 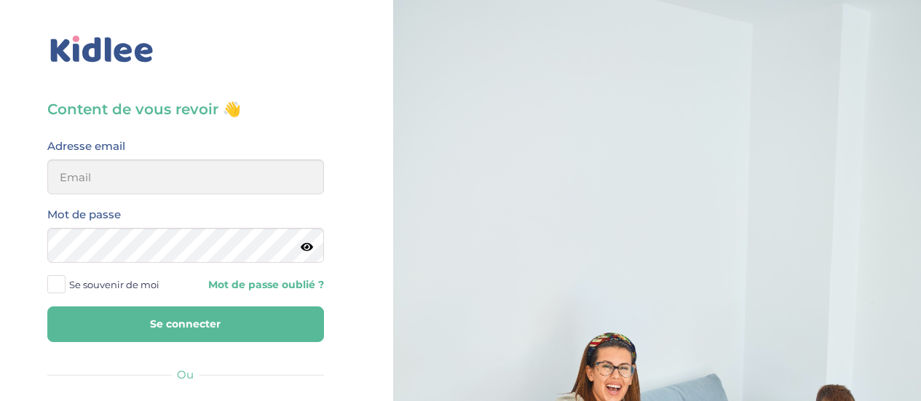 What do you see at coordinates (102, 50) in the screenshot?
I see `img: logo_kidlee_bleu` at bounding box center [102, 50].